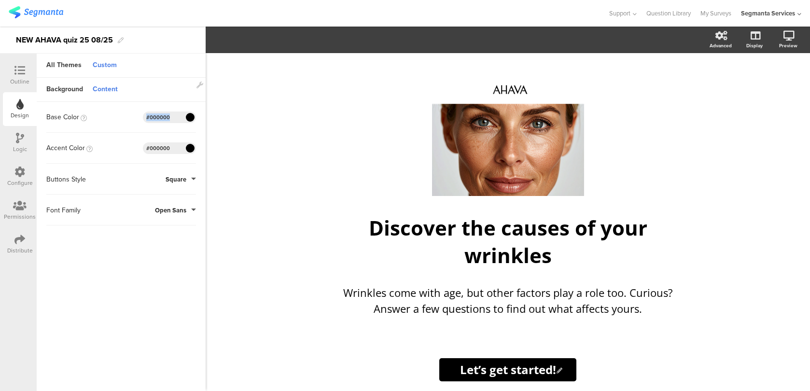  I want to click on div: Font Family, so click(63, 210).